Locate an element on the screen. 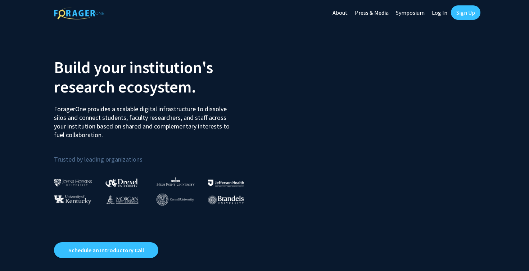 The height and width of the screenshot is (271, 529). a: Opens in a new tab is located at coordinates (106, 250).